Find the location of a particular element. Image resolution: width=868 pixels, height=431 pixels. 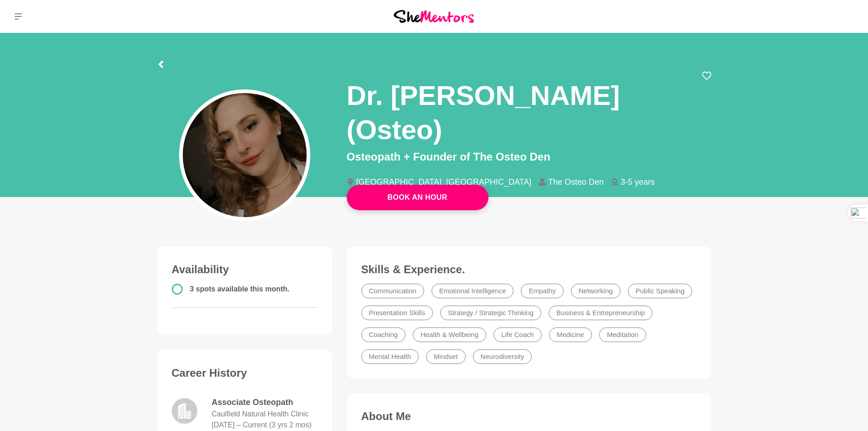

li: The Osteo Den is located at coordinates (575, 182).